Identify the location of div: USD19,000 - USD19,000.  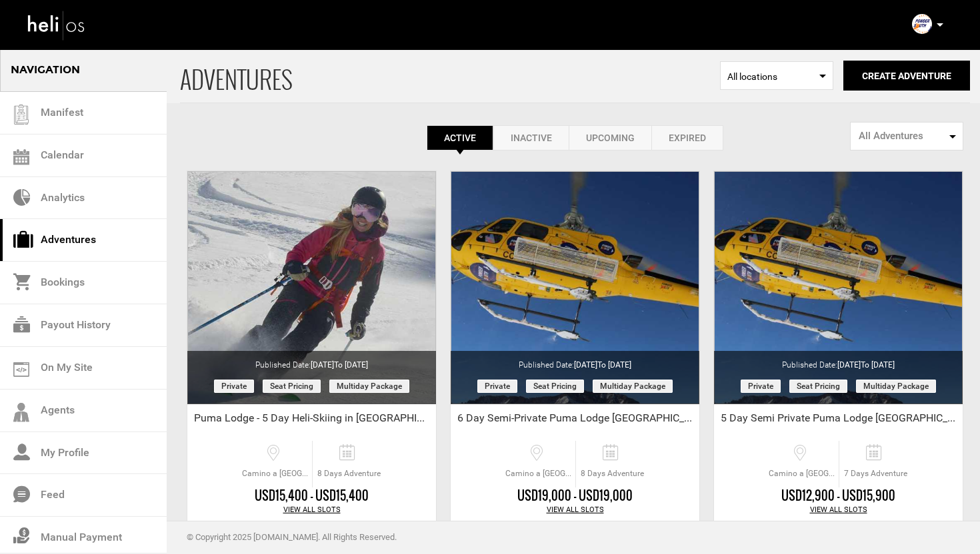
(574, 497).